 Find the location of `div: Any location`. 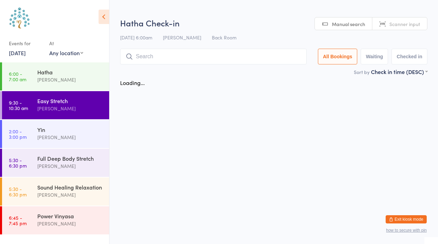

div: Any location is located at coordinates (66, 53).